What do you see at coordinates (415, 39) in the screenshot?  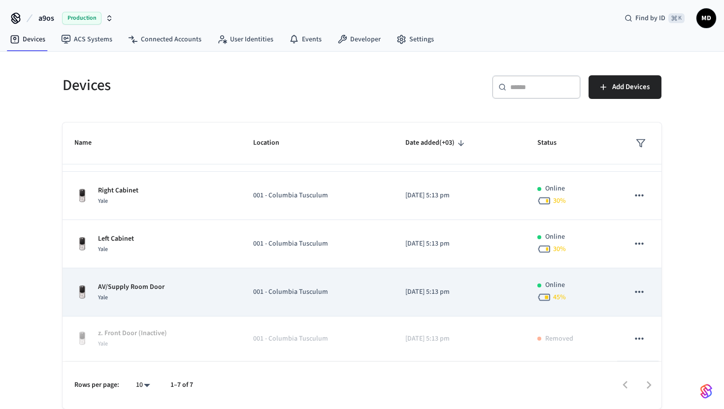 I see `a: Settings` at bounding box center [415, 39].